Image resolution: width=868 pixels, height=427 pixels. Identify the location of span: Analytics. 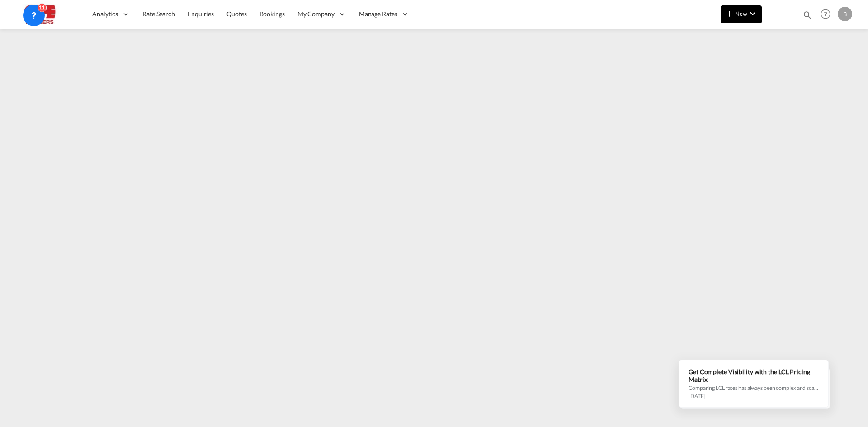
(105, 14).